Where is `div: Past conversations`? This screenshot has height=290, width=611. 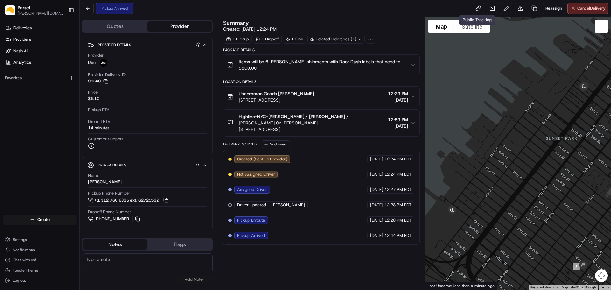 div: Past conversations is located at coordinates (25, 85).